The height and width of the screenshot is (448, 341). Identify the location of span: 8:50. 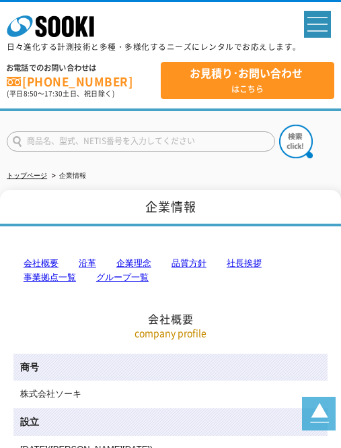
(30, 93).